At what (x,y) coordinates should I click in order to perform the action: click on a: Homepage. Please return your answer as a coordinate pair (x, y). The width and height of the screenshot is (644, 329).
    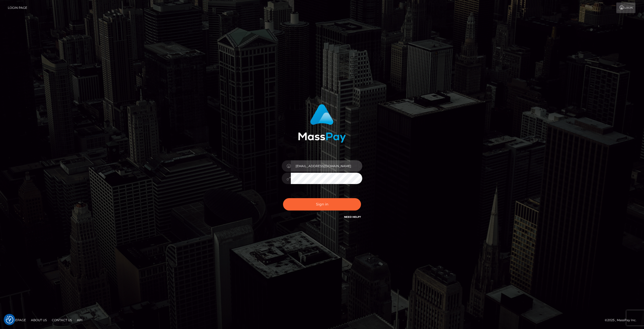
    Looking at the image, I should click on (16, 320).